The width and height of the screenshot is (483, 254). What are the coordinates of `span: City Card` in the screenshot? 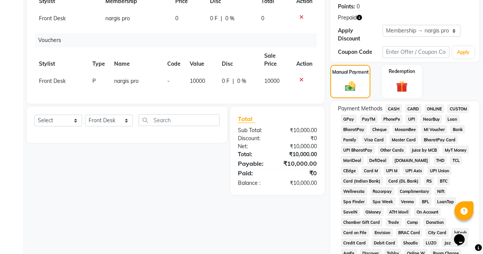 It's located at (437, 232).